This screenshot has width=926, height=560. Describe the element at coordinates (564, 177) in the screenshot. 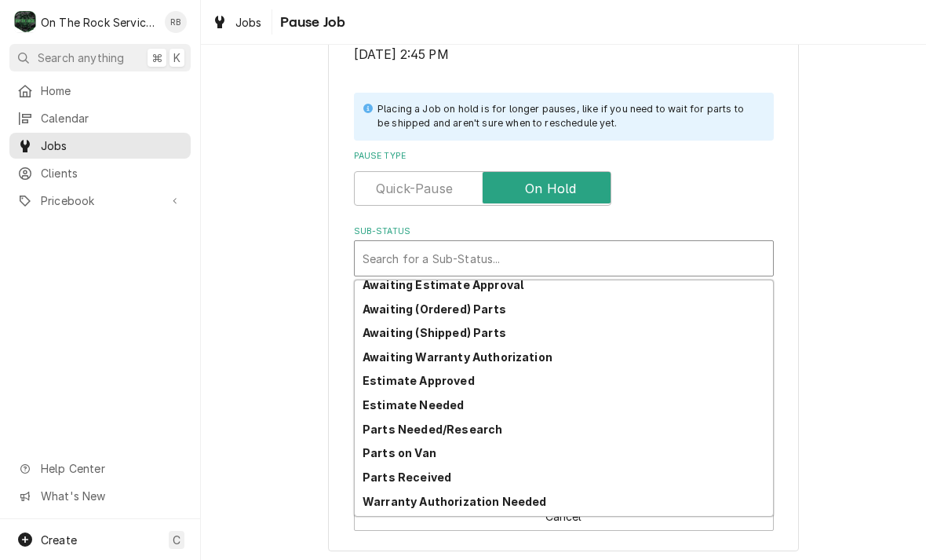

I see `div: Pause Type` at that location.